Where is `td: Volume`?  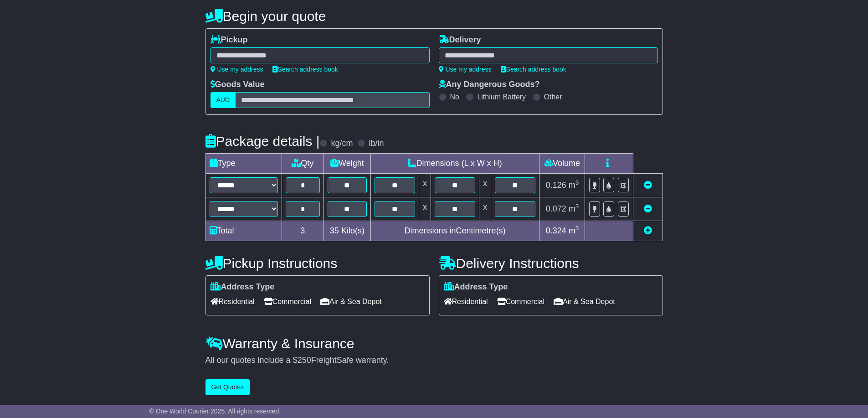 td: Volume is located at coordinates (562, 164).